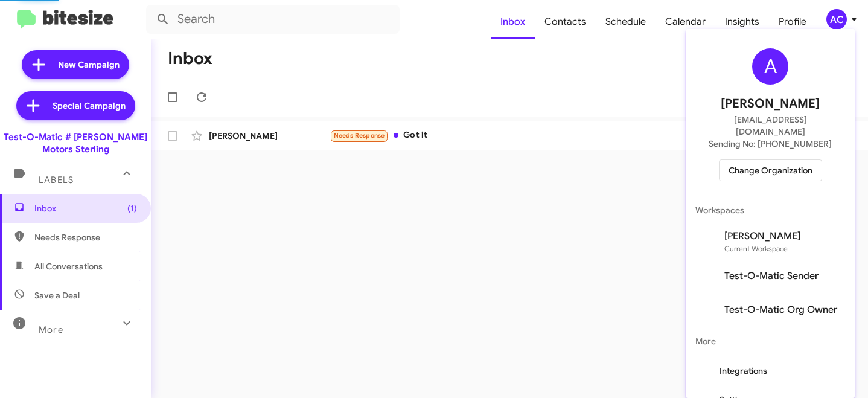 The width and height of the screenshot is (868, 398). Describe the element at coordinates (770, 210) in the screenshot. I see `span: Workspaces` at that location.